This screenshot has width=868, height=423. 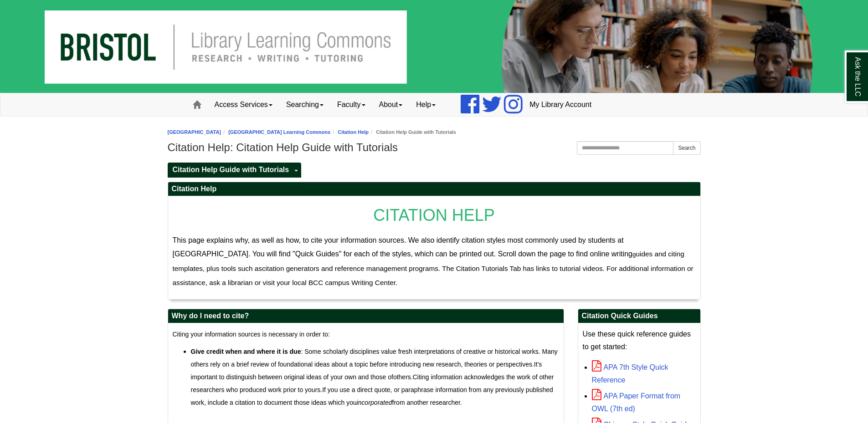 What do you see at coordinates (426, 105) in the screenshot?
I see `a: Help` at bounding box center [426, 105].